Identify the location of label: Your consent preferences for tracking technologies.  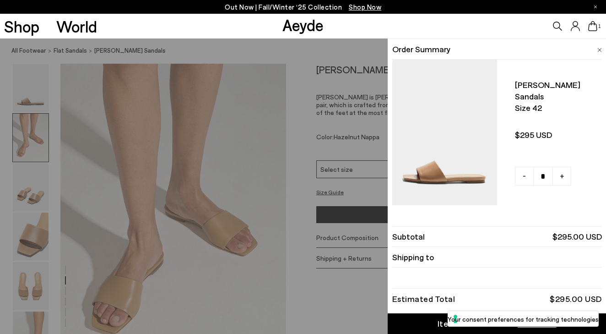
(524, 319).